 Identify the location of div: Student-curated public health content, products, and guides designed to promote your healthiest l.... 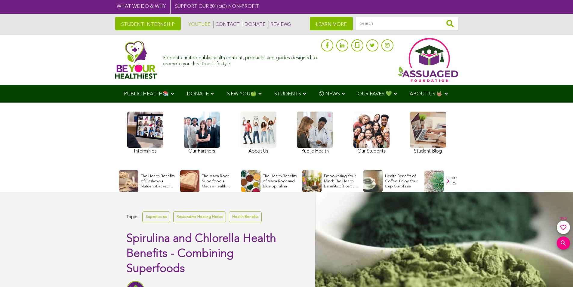
(240, 60).